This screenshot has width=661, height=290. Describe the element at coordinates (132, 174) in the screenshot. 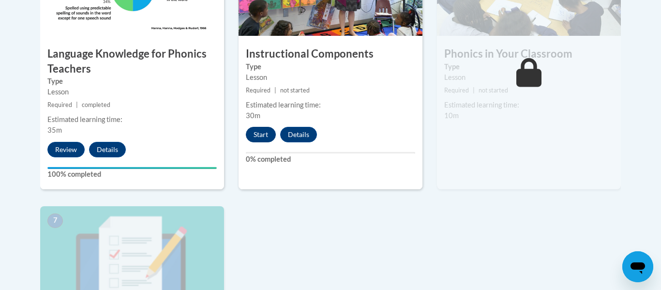

I see `label: 100% completed` at that location.